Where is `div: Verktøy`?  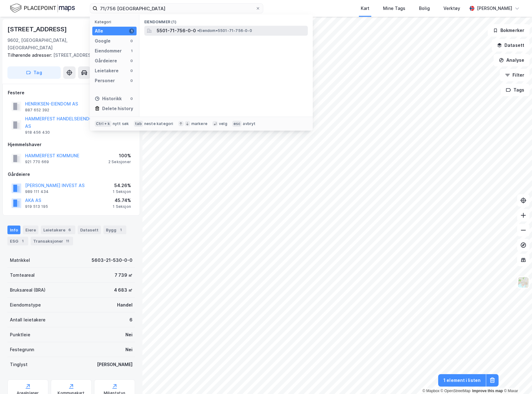
div: Verktøy is located at coordinates (452, 9).